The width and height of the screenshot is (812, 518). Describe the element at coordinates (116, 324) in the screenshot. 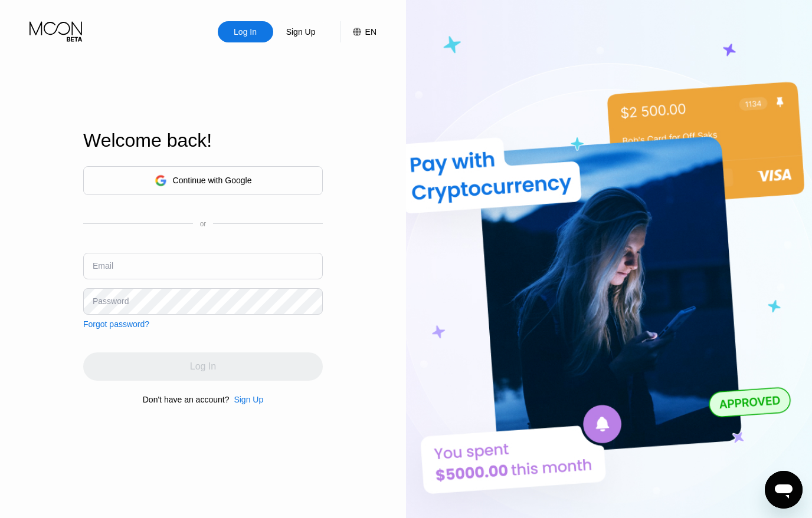

I see `div: Forgot password?` at that location.